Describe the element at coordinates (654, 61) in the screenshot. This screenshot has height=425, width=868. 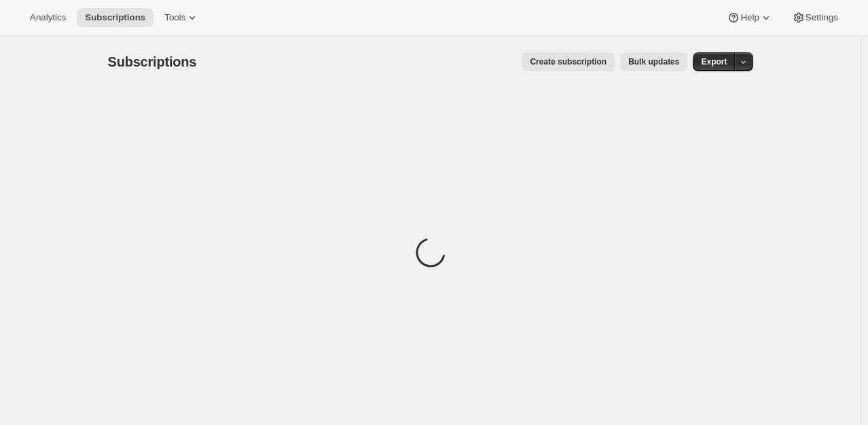
I see `span: Bulk updates` at that location.